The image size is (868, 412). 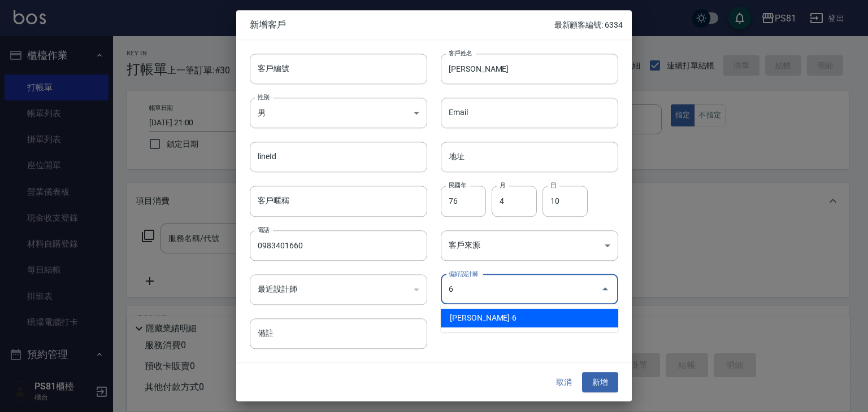 What do you see at coordinates (263, 229) in the screenshot?
I see `label: 電話` at bounding box center [263, 229].